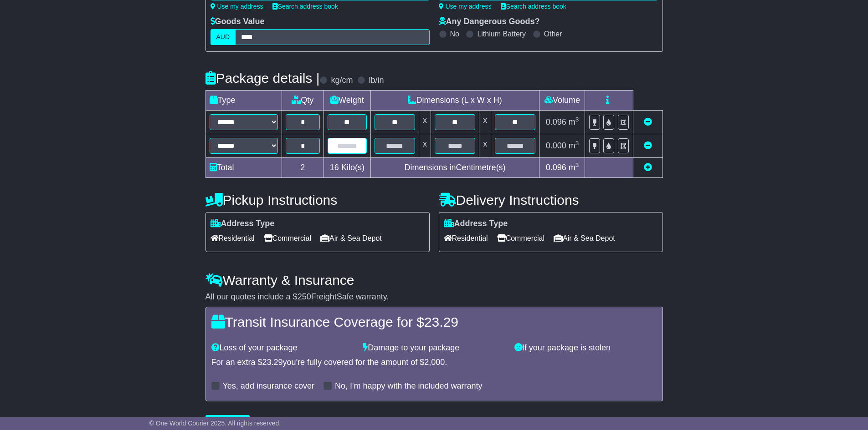 This screenshot has width=868, height=430. I want to click on span: 250, so click(304, 297).